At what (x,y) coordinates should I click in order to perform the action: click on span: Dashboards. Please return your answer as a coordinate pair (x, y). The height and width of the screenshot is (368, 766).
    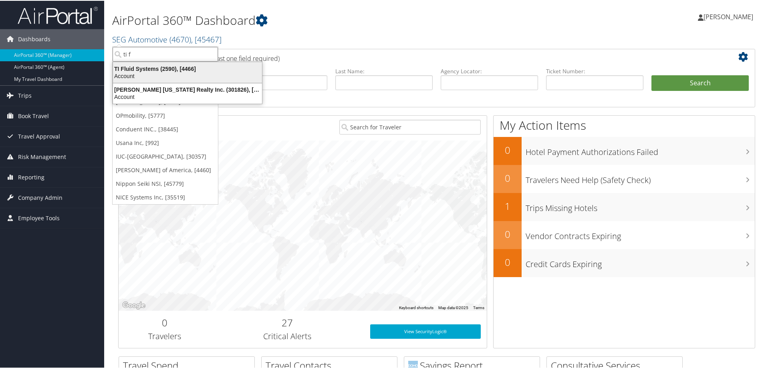
    Looking at the image, I should click on (34, 38).